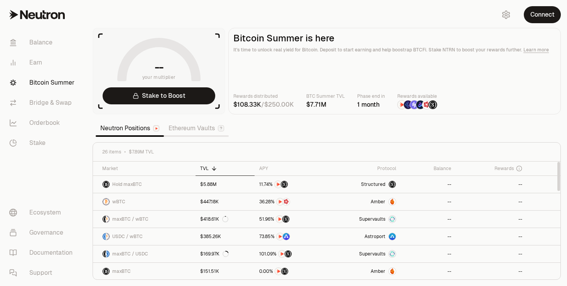 The image size is (567, 286). Describe the element at coordinates (43, 272) in the screenshot. I see `a: Support` at that location.